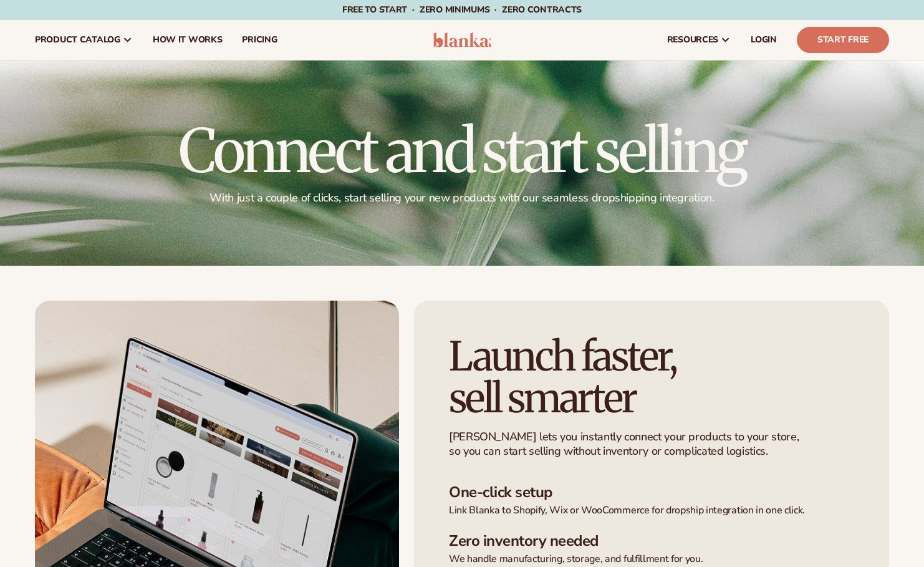 The width and height of the screenshot is (924, 567). Describe the element at coordinates (764, 40) in the screenshot. I see `span: LOGIN` at that location.